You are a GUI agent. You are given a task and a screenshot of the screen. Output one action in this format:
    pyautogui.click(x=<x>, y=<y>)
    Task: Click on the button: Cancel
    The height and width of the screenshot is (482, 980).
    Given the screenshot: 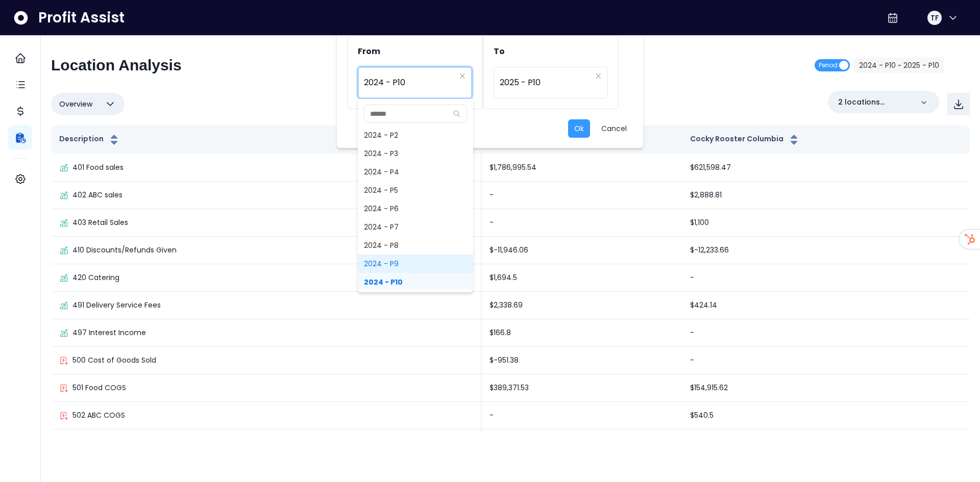 What is the action you would take?
    pyautogui.click(x=614, y=128)
    